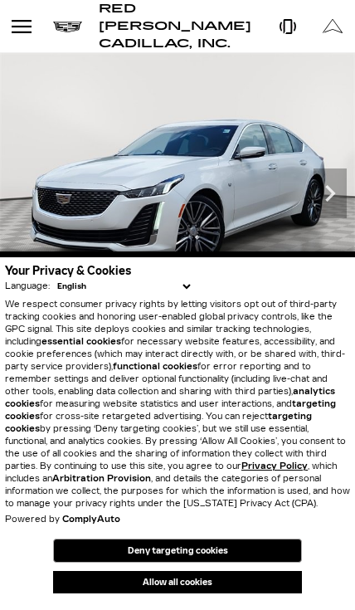 This screenshot has width=355, height=610. What do you see at coordinates (178, 404) in the screenshot?
I see `p: We respect consumer privacy rights by letting visitors opt out of third-party tracking cookies an...` at bounding box center [178, 404].